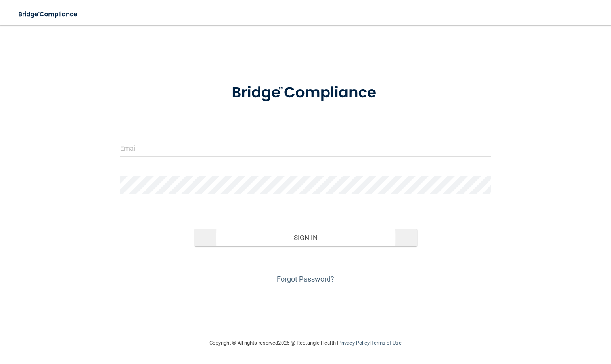 This screenshot has width=611, height=364. I want to click on a: Forgot Password?, so click(306, 279).